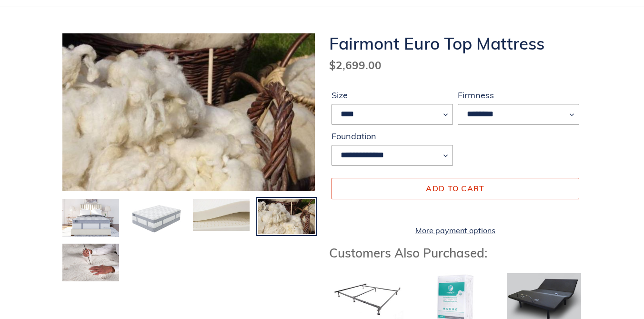  Describe the element at coordinates (355, 65) in the screenshot. I see `span: $2,699.00` at that location.